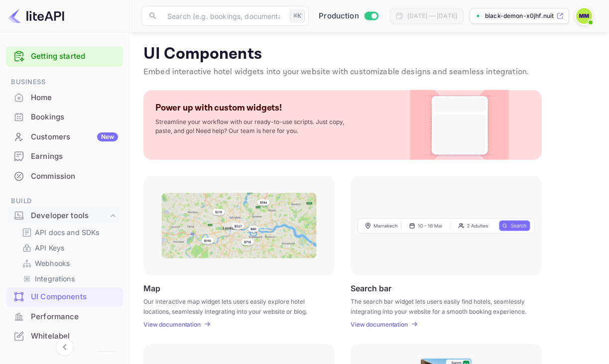 This screenshot has height=364, width=609. Describe the element at coordinates (152, 288) in the screenshot. I see `p: Map` at that location.